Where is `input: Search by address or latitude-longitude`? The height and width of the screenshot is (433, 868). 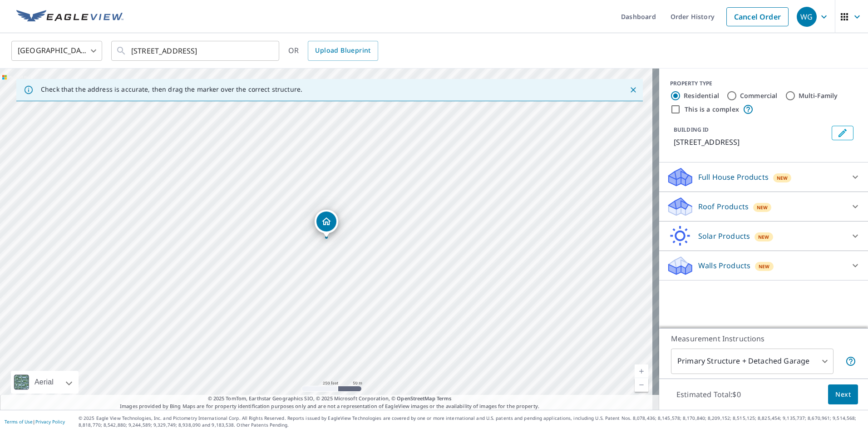 input: Search by address or latitude-longitude is located at coordinates (196, 51).